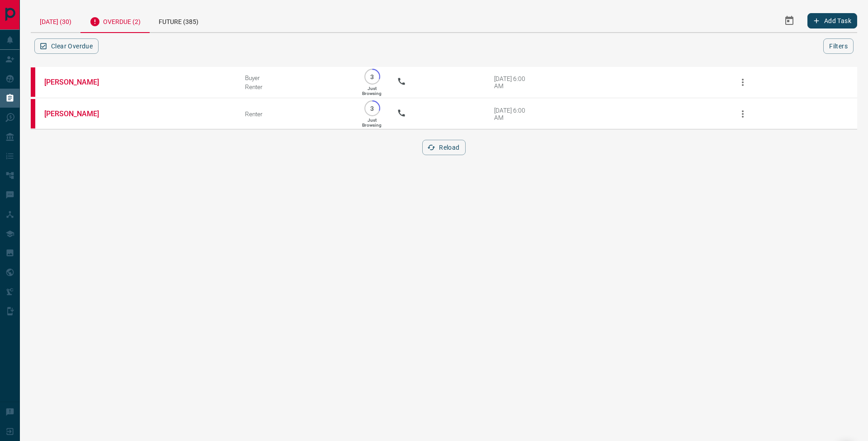 The width and height of the screenshot is (868, 441). Describe the element at coordinates (790, 21) in the screenshot. I see `button: Select Date Range` at that location.